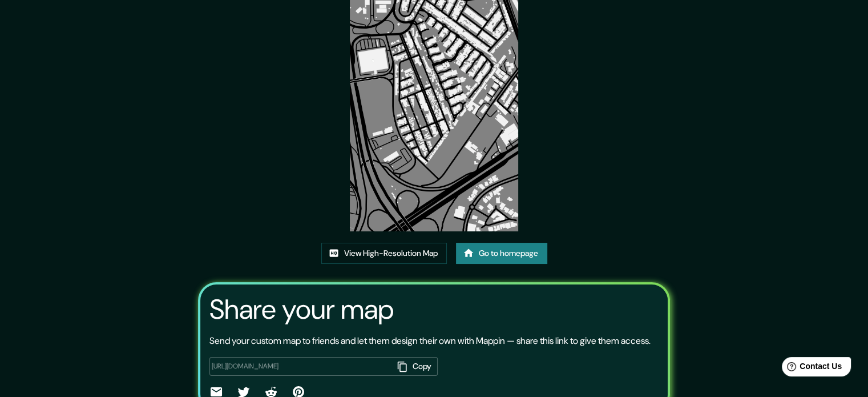 The image size is (868, 397). What do you see at coordinates (502, 253) in the screenshot?
I see `a: Go to homepage` at bounding box center [502, 253].